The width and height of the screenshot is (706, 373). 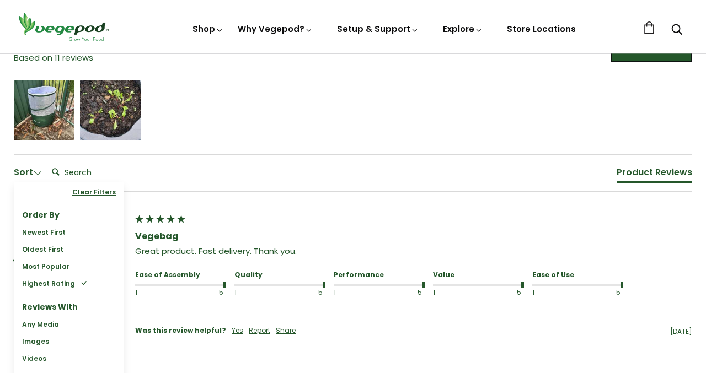 What do you see at coordinates (28, 173) in the screenshot?
I see `div: Sort` at bounding box center [28, 173].